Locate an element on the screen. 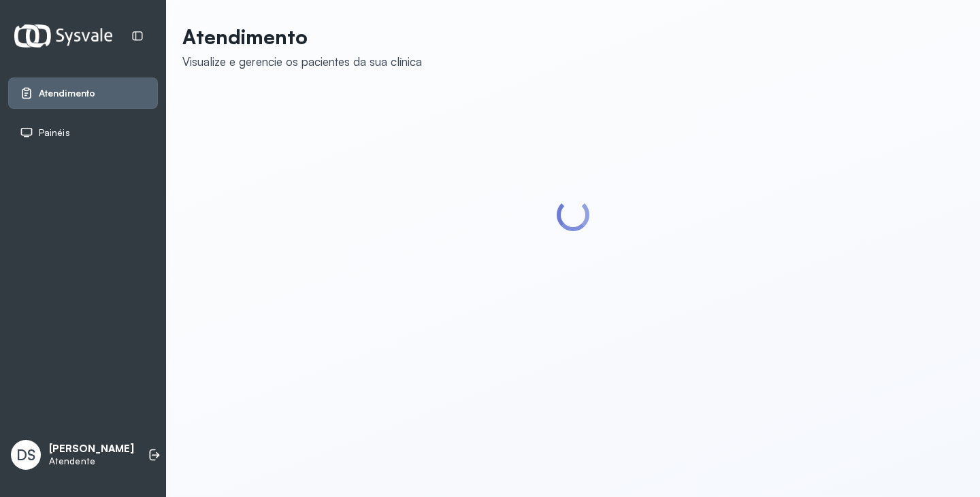  a: Atendimento is located at coordinates (83, 93).